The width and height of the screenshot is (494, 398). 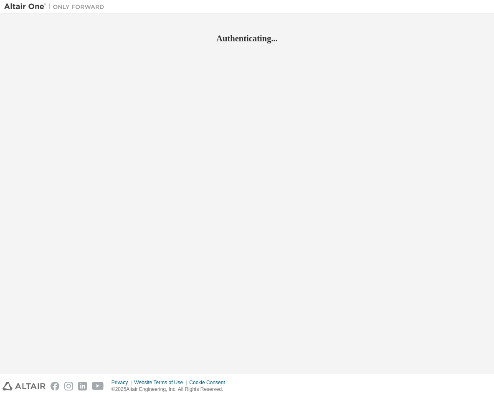 What do you see at coordinates (98, 385) in the screenshot?
I see `img: youtube.svg` at bounding box center [98, 385].